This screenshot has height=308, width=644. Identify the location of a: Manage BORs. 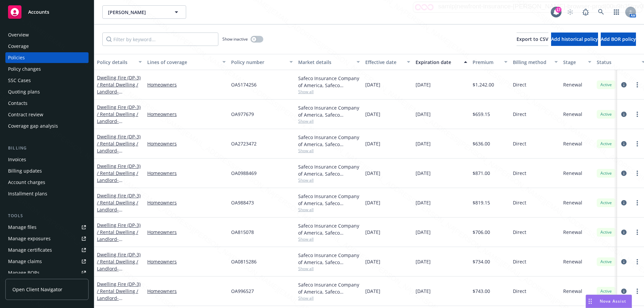
(47, 273).